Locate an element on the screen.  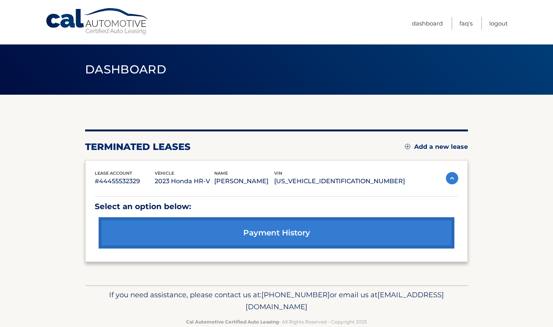
a: payment history is located at coordinates (277, 233).